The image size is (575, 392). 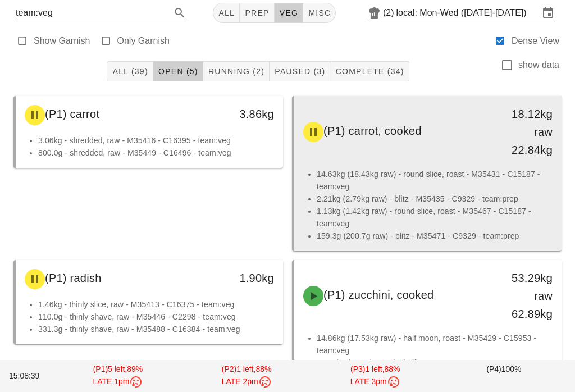 I want to click on div: 15:08:39, so click(x=30, y=376).